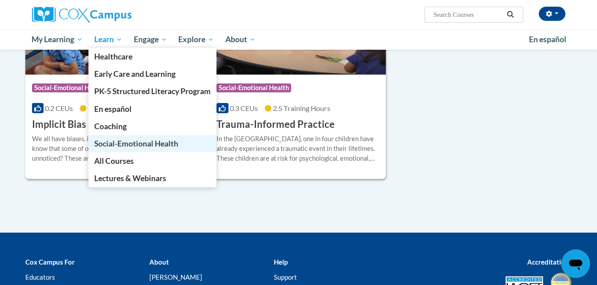 This screenshot has height=285, width=597. What do you see at coordinates (57, 40) in the screenshot?
I see `a: My Learning` at bounding box center [57, 40].